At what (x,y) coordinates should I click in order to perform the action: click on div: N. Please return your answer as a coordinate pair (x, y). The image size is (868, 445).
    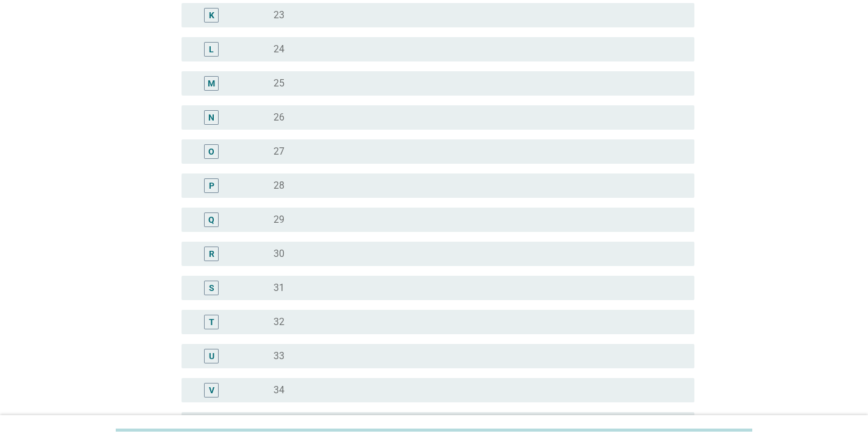
    Looking at the image, I should click on (211, 117).